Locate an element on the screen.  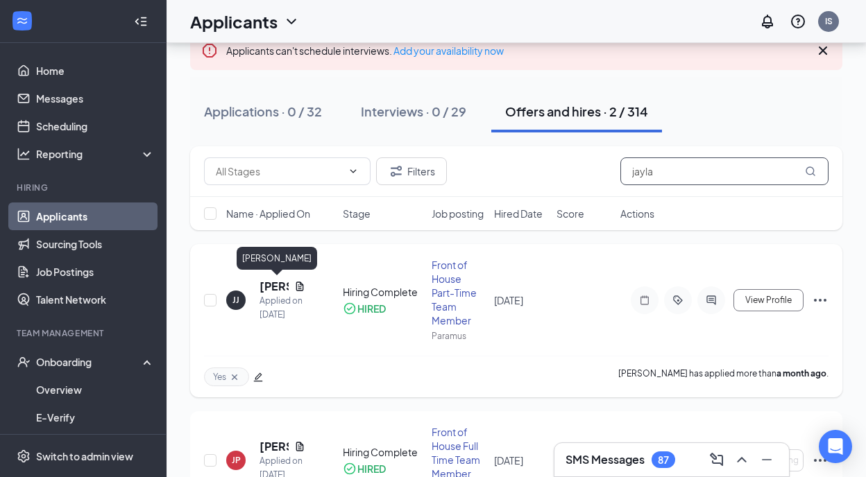
button: ComposeMessage is located at coordinates (716, 460).